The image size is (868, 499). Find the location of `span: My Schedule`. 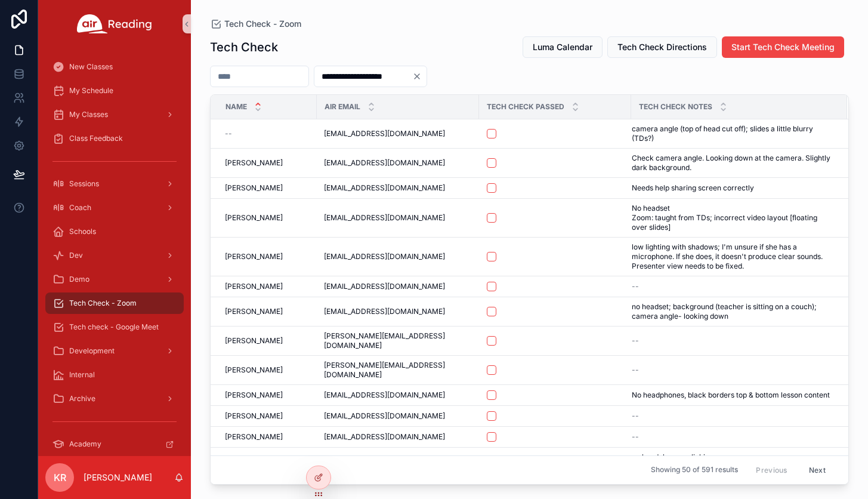

span: My Schedule is located at coordinates (91, 91).